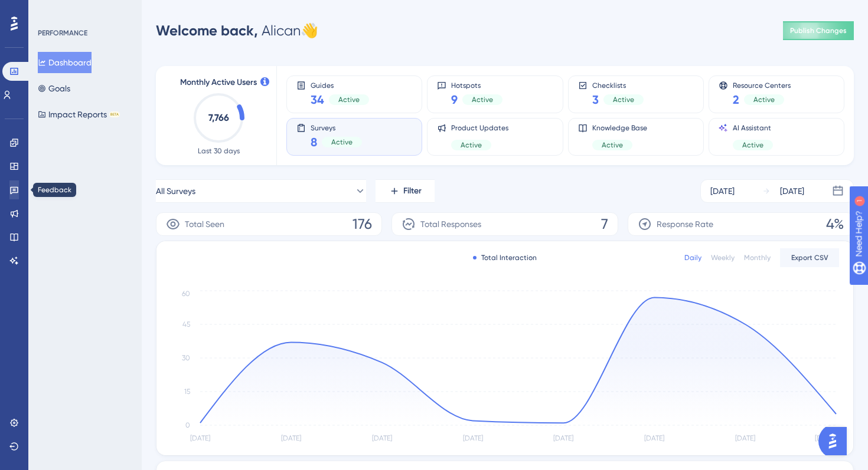 This screenshot has height=470, width=868. What do you see at coordinates (53, 88) in the screenshot?
I see `button: Goals` at bounding box center [53, 88].